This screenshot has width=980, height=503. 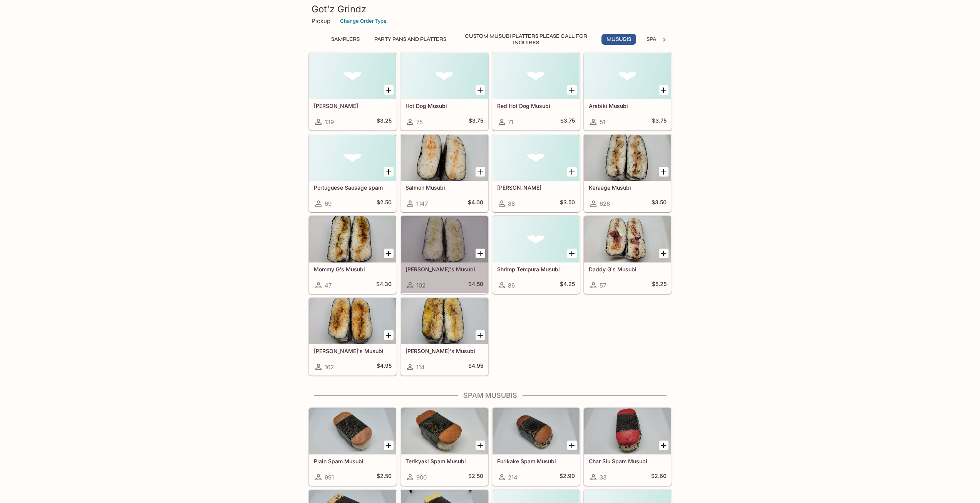 What do you see at coordinates (511, 122) in the screenshot?
I see `span: 71` at bounding box center [511, 122].